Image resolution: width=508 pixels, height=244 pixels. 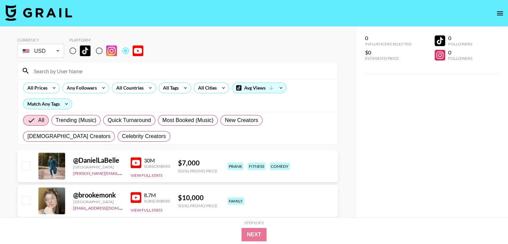 What do you see at coordinates (41, 40) in the screenshot?
I see `div: Currency` at bounding box center [41, 40].